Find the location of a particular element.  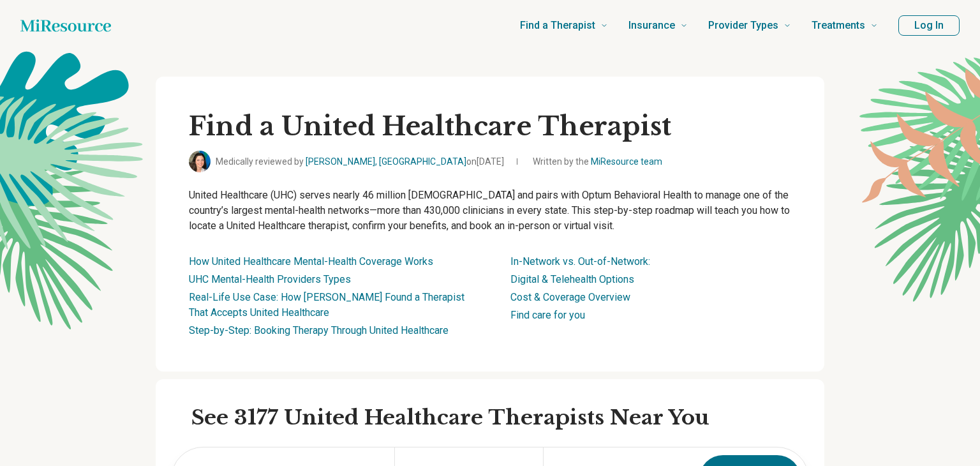

a: How United Healthcare Mental-Health Coverage Works is located at coordinates (311, 261).